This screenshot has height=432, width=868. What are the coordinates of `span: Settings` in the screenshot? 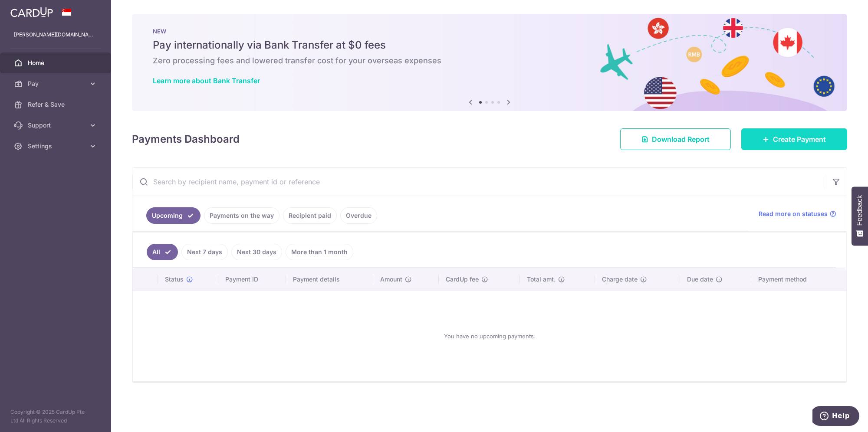 It's located at (57, 146).